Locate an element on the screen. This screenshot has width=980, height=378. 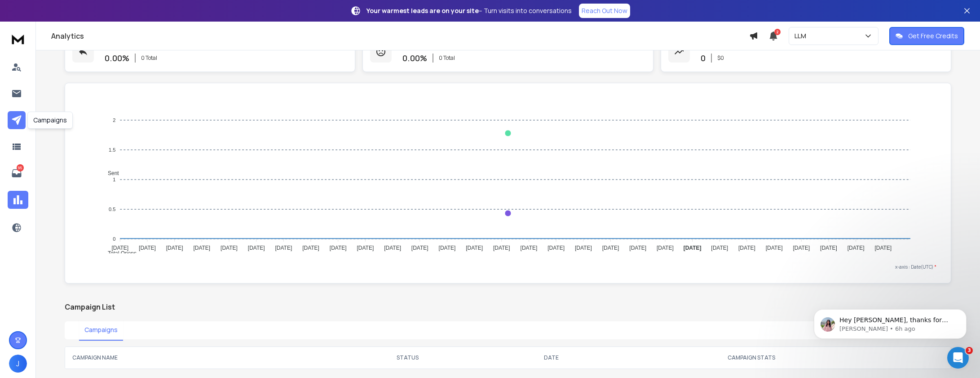
tspan: 1 is located at coordinates (114, 179).